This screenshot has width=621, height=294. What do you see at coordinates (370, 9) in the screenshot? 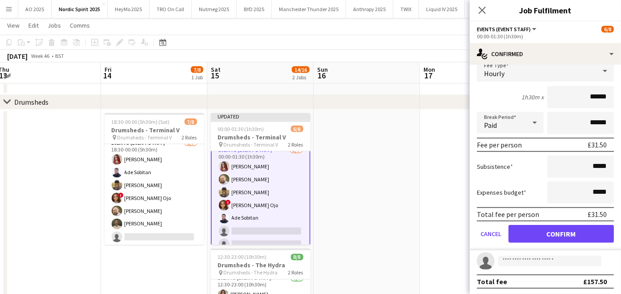
I see `button: Anthropy 2025` at bounding box center [370, 9].